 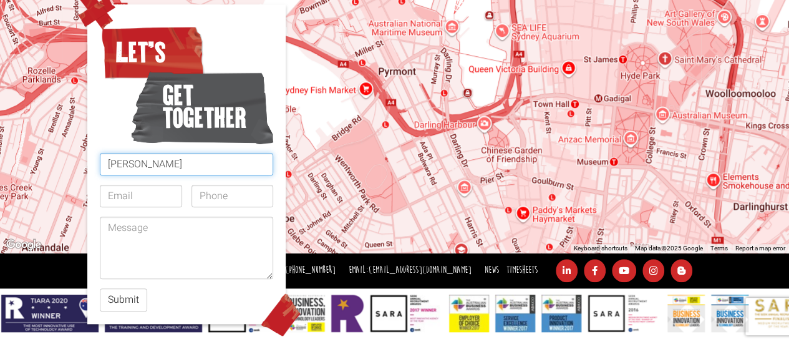 What do you see at coordinates (24, 245) in the screenshot?
I see `a: Click to see this area on Google Maps` at bounding box center [24, 245].